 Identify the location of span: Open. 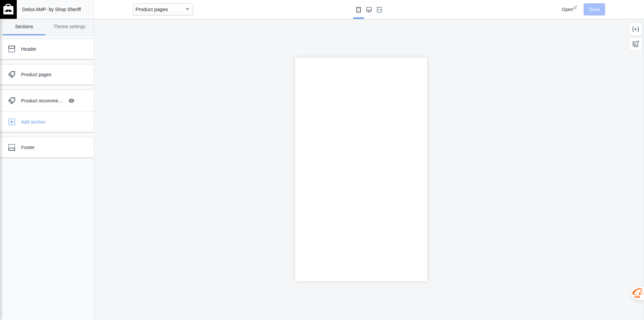
(567, 10).